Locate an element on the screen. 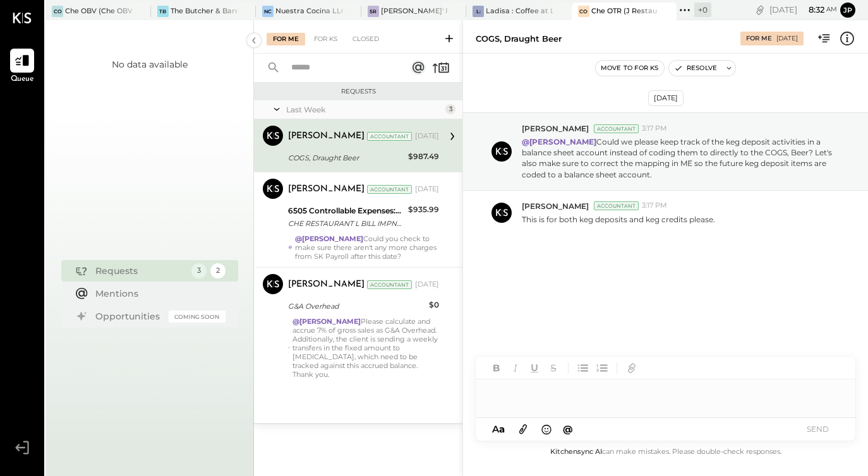 Image resolution: width=868 pixels, height=476 pixels. div: L: is located at coordinates (479, 11).